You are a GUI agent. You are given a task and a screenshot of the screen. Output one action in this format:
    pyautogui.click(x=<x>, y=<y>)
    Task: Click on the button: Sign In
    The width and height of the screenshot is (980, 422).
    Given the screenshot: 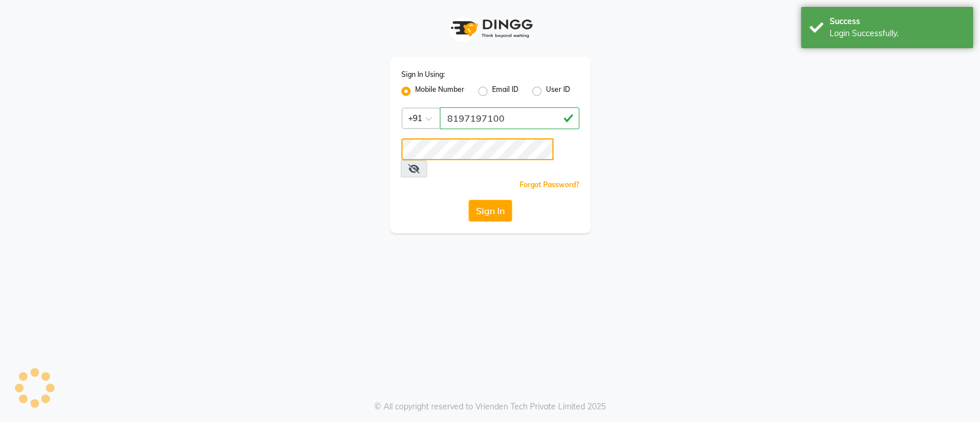 What is the action you would take?
    pyautogui.click(x=490, y=211)
    